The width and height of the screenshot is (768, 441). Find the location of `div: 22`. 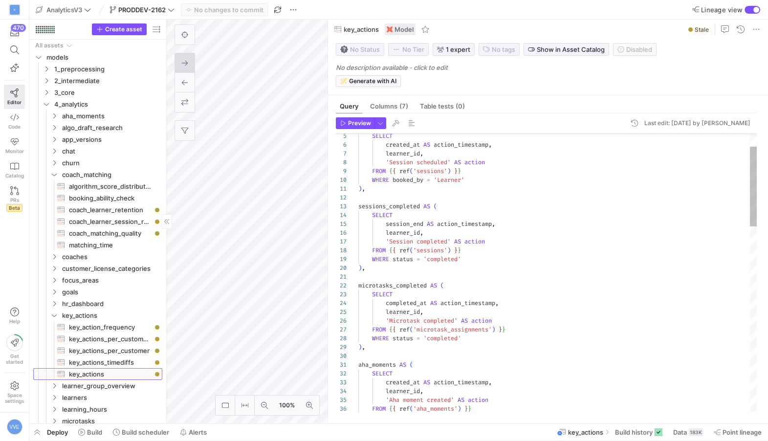

div: 22 is located at coordinates (341, 286).